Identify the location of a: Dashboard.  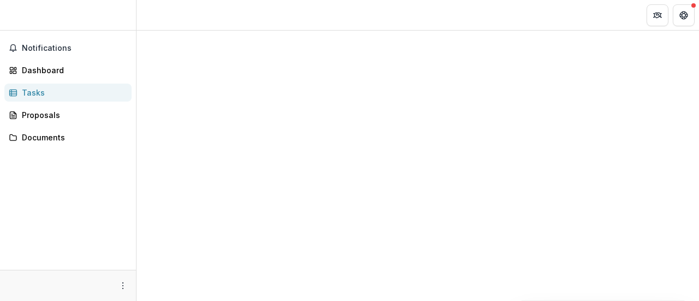
(68, 70).